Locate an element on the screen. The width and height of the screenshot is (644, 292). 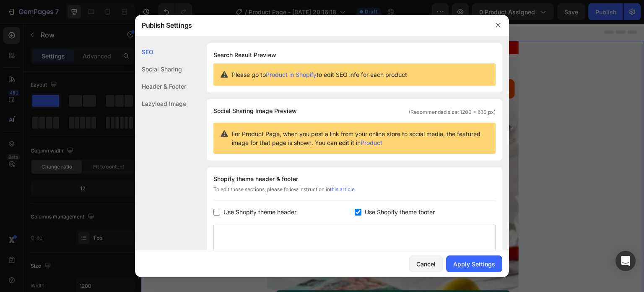
button: Apply Settings is located at coordinates (474, 264).